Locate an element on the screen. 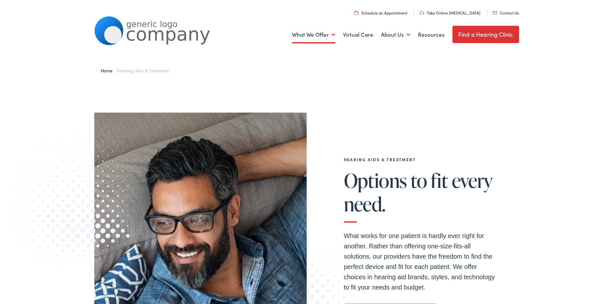 Image resolution: width=613 pixels, height=304 pixels. h2: Hearing Aids & Treatment is located at coordinates (421, 160).